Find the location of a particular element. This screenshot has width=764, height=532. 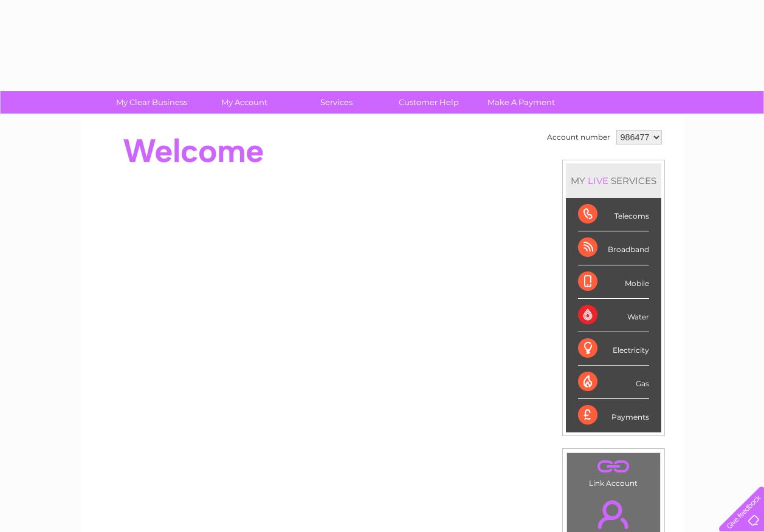

a: Customer Help is located at coordinates (428, 102).